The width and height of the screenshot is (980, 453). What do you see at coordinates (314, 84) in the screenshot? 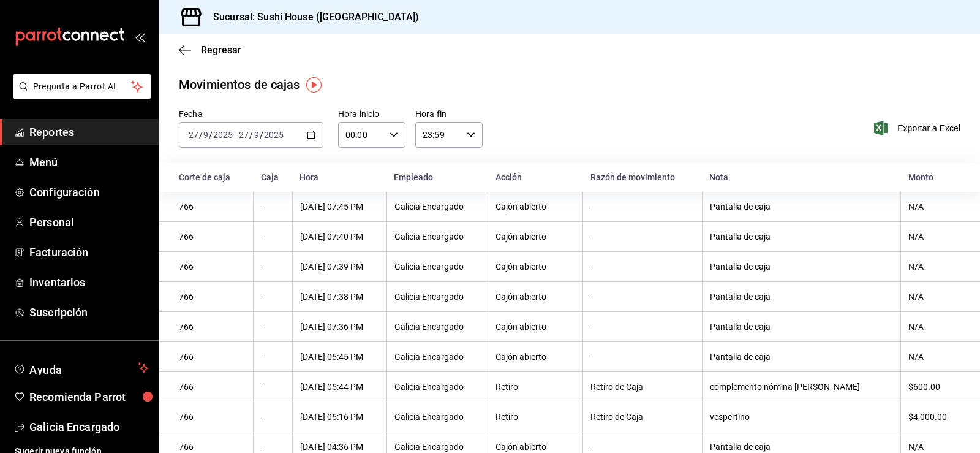
I see `button: Tooltip marker` at bounding box center [314, 84].